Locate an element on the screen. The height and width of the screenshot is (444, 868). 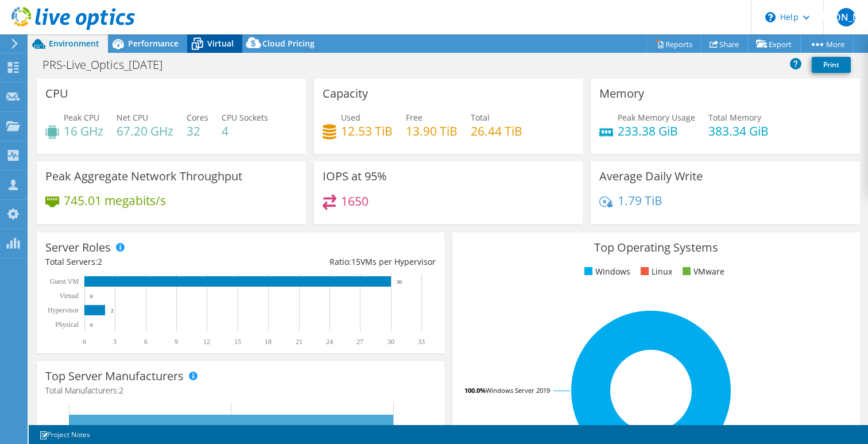
span: Cores is located at coordinates (198, 117).